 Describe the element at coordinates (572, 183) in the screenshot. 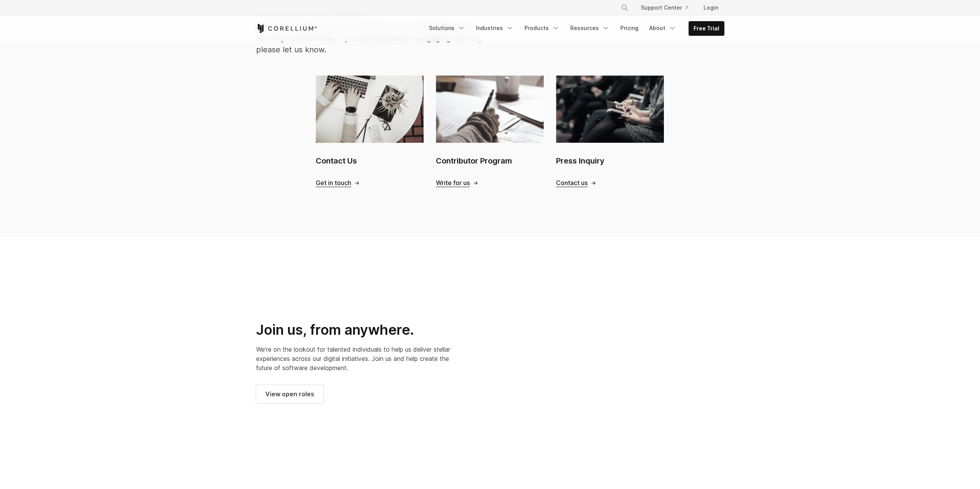

I see `span: Contact us` at that location.